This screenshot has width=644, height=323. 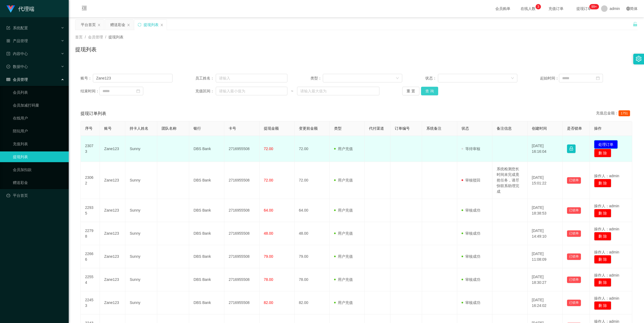 What do you see at coordinates (39, 118) in the screenshot?
I see `a: 在线用户` at bounding box center [39, 118].